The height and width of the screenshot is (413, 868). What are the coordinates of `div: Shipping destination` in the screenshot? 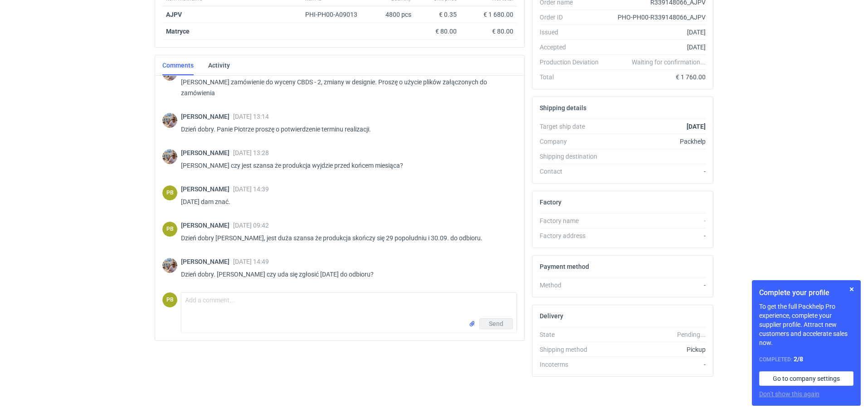 It's located at (573, 156).